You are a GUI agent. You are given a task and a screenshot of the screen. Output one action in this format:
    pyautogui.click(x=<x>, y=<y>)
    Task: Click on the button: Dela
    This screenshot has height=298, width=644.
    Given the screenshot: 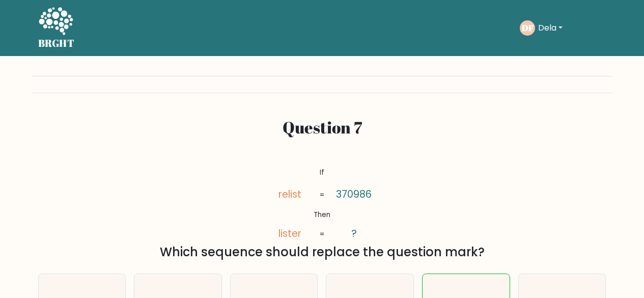 What is the action you would take?
    pyautogui.click(x=550, y=28)
    